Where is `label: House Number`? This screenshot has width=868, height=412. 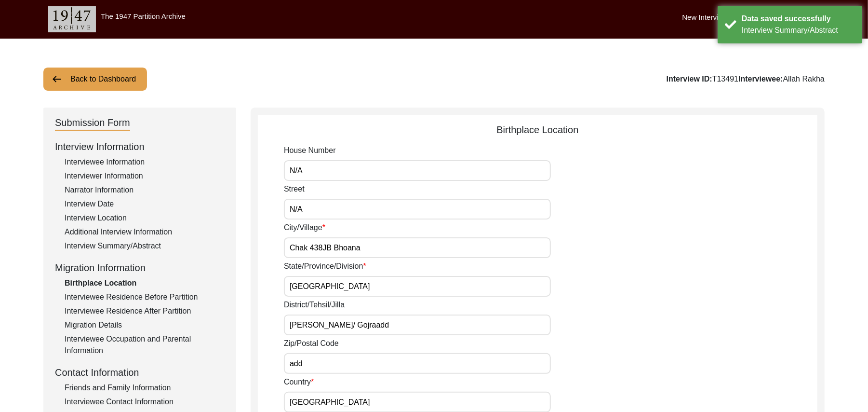
label: House Number is located at coordinates (310, 151).